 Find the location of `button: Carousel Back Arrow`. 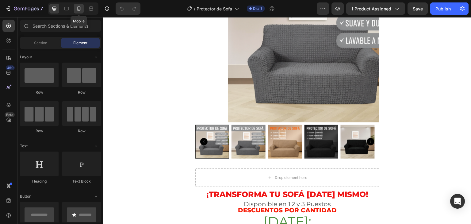

button: Carousel Back Arrow is located at coordinates (101, 124).